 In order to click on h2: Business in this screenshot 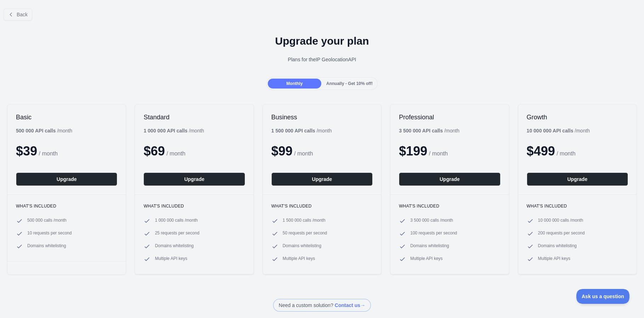, I will do `click(322, 117)`.